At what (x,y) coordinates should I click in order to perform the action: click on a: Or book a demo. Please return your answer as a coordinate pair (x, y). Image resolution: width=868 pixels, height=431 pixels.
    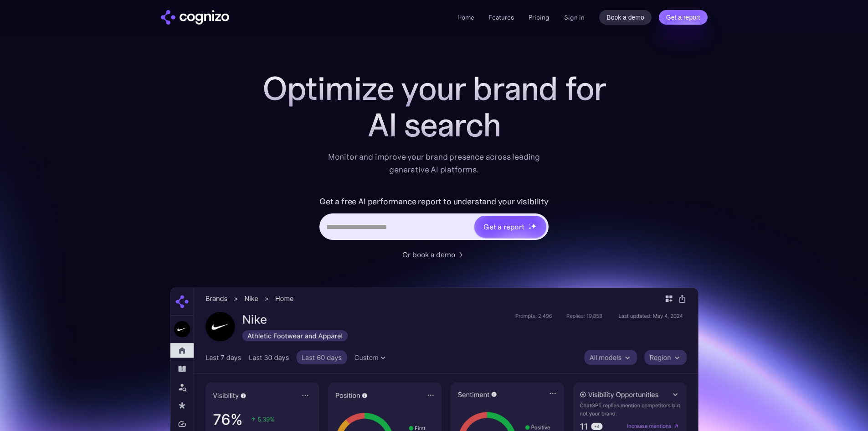
    Looking at the image, I should click on (434, 255).